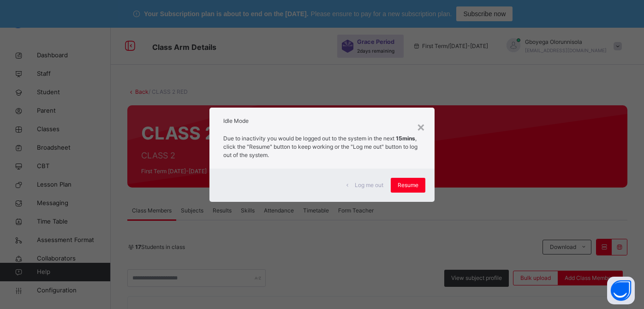 Image resolution: width=644 pixels, height=309 pixels. Describe the element at coordinates (621, 290) in the screenshot. I see `button: Open asap` at that location.